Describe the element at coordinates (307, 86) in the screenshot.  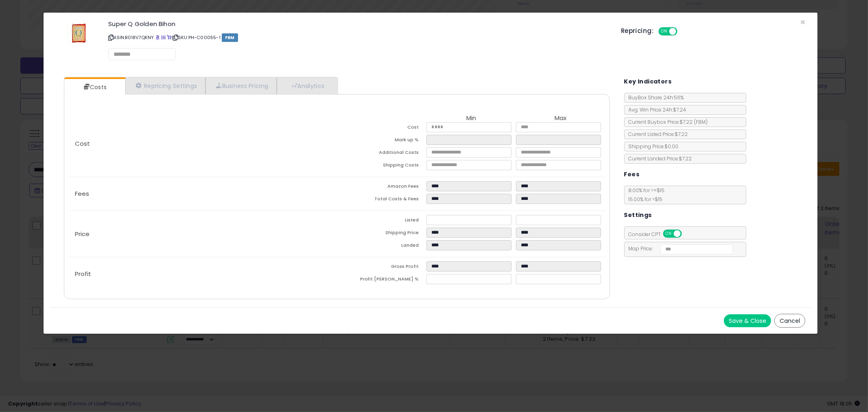
I see `a: Analytics` at that location.